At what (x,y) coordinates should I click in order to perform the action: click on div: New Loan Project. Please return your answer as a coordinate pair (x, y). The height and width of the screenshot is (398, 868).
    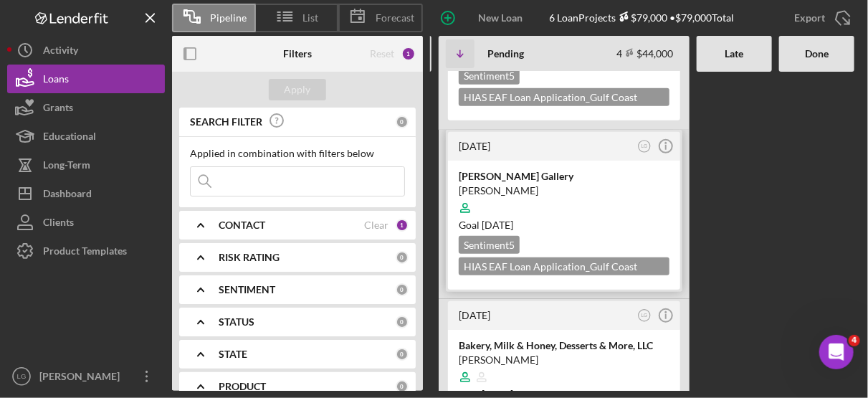
    Looking at the image, I should click on (500, 18).